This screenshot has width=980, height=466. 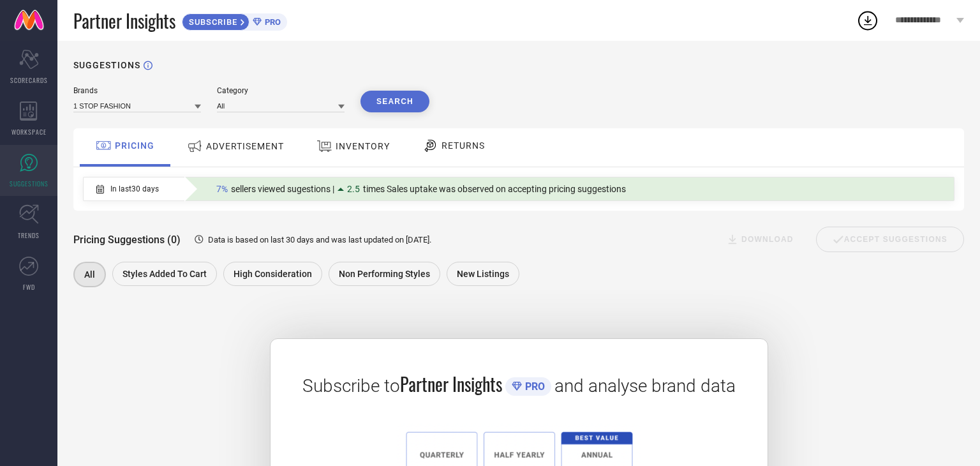 What do you see at coordinates (890, 240) in the screenshot?
I see `div: Accept Suggestions` at bounding box center [890, 240].